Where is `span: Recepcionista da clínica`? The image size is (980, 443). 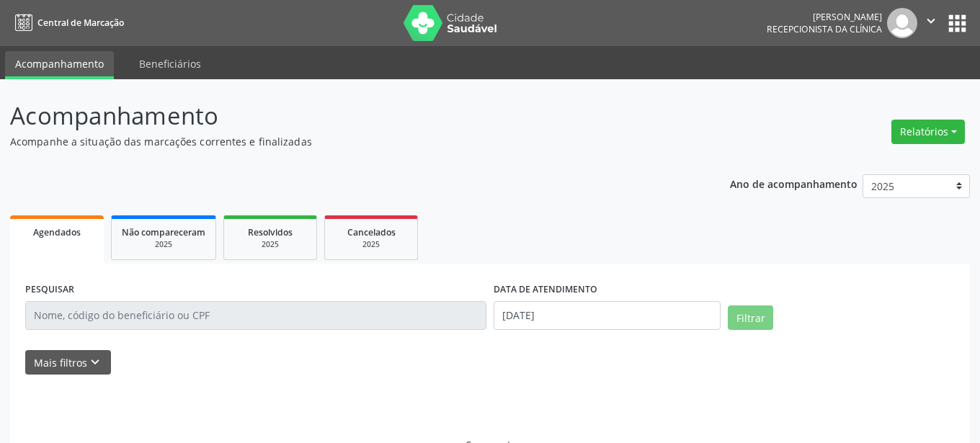
span: Recepcionista da clínica is located at coordinates (825, 29).